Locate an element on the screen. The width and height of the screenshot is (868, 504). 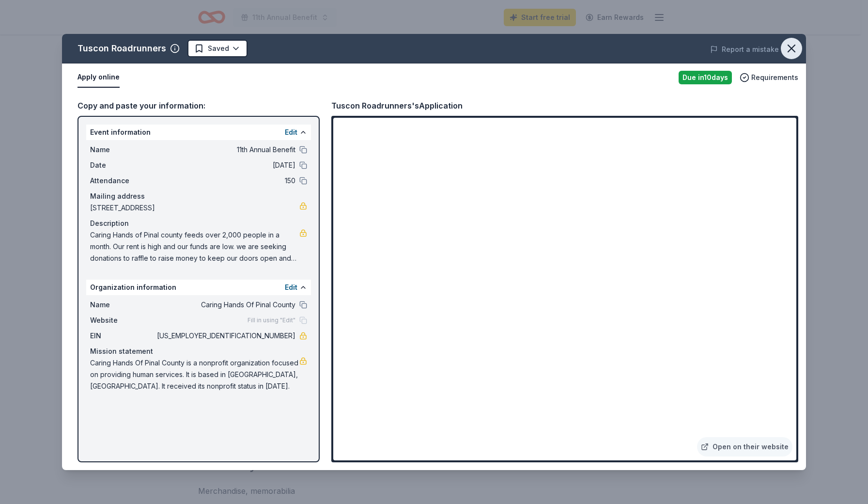
button: Requirements is located at coordinates (768, 77).